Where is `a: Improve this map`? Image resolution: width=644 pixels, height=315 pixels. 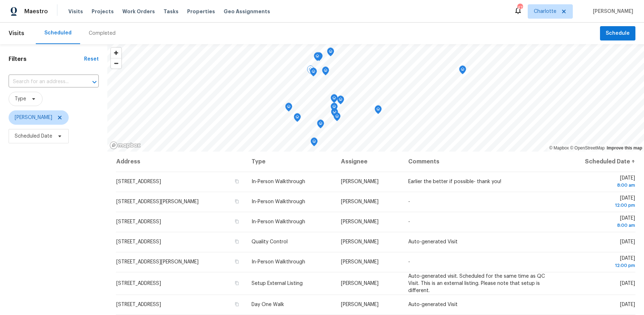
a: Improve this map is located at coordinates (624, 148).